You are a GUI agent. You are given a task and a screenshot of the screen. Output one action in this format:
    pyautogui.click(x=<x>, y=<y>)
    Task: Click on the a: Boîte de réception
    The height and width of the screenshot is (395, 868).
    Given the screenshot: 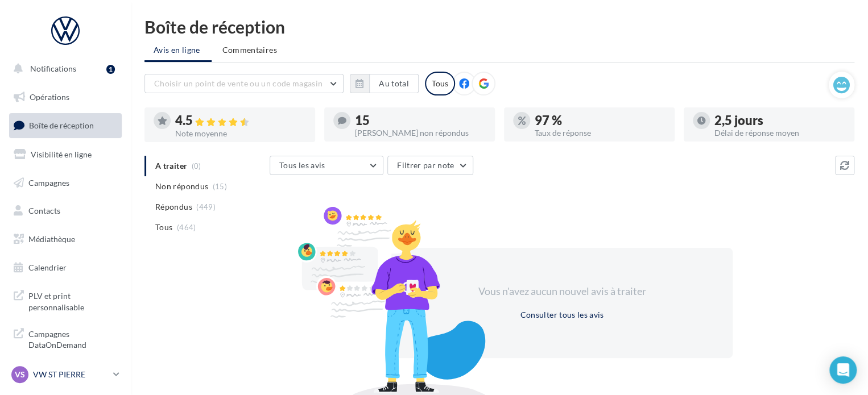 What is the action you would take?
    pyautogui.click(x=65, y=125)
    